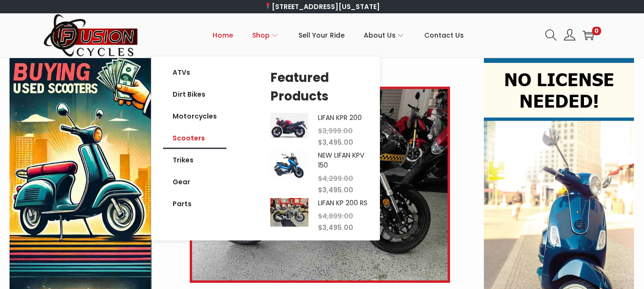  I want to click on a: Contact Us, so click(444, 35).